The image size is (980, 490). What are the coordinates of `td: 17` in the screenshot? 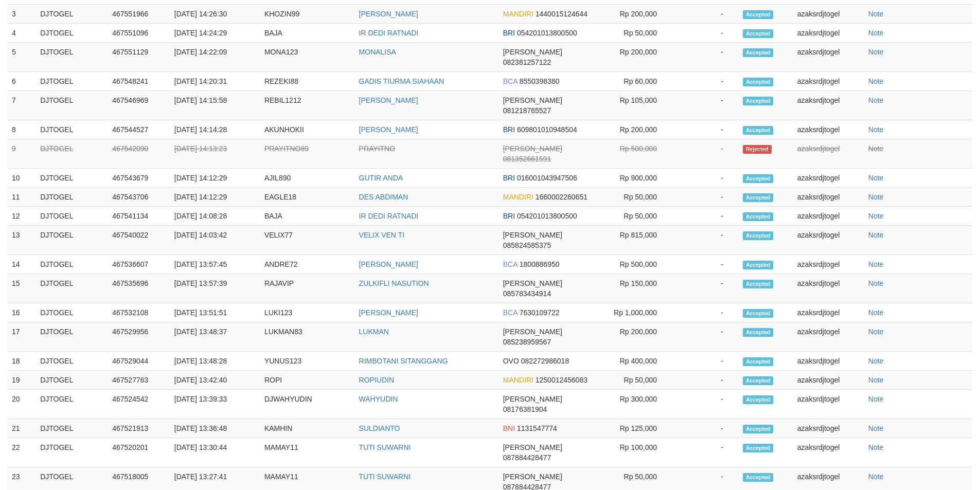 It's located at (22, 337).